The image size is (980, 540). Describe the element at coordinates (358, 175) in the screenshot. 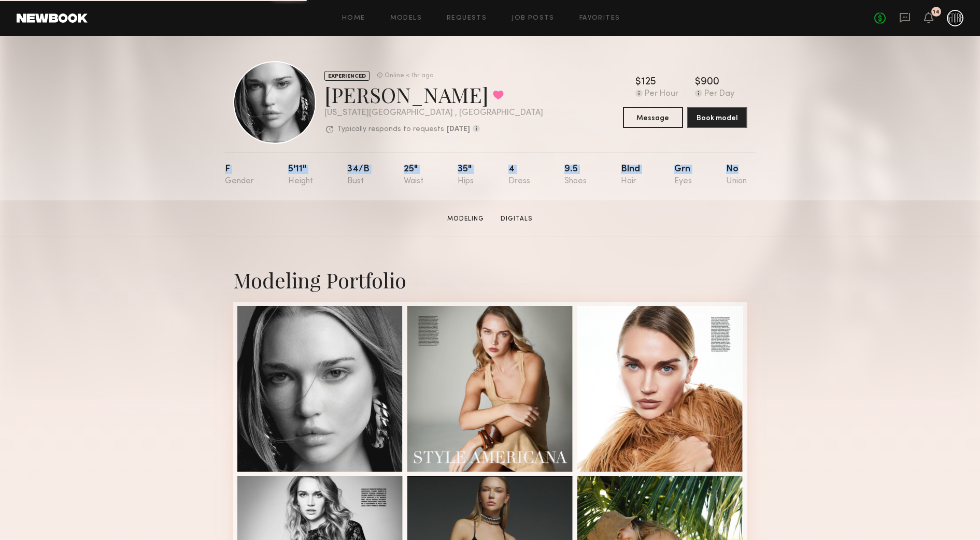

I see `div: 34/b` at that location.